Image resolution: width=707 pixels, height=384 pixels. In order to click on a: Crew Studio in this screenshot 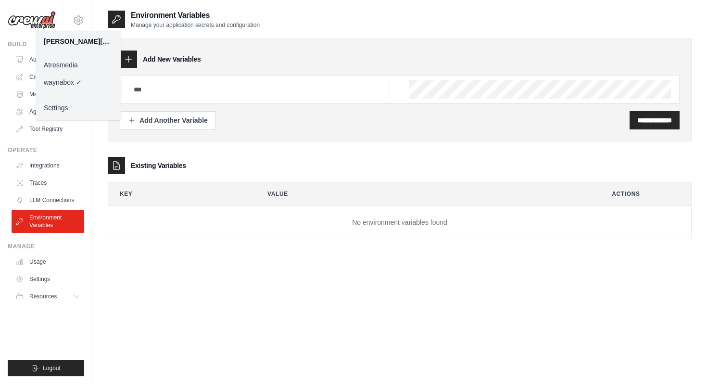, I will do `click(48, 77)`.